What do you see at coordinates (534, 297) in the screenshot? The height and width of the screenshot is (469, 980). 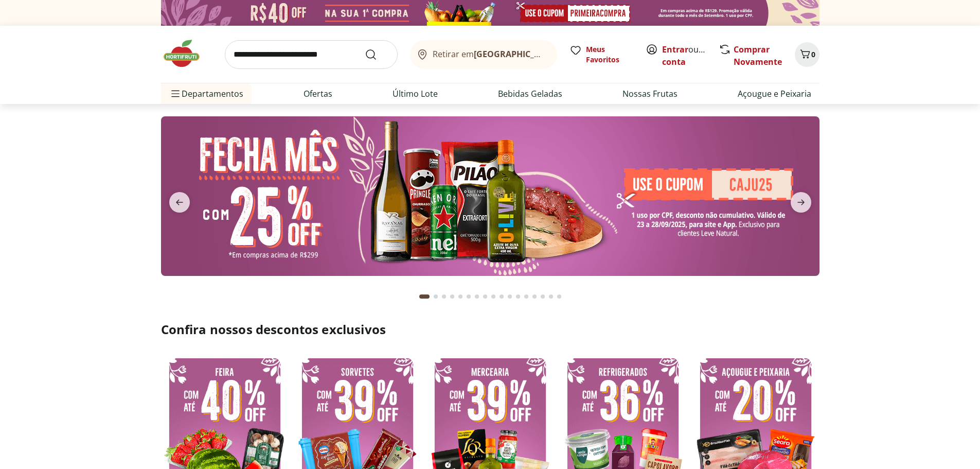 I see `button: Go to page 14 from fs-carousel` at bounding box center [534, 297].